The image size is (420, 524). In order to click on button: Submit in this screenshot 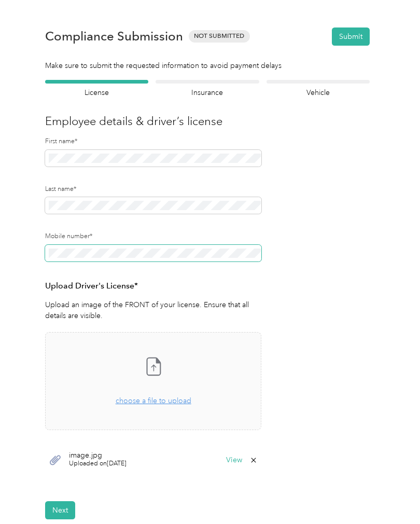, I will do `click(350, 36)`.